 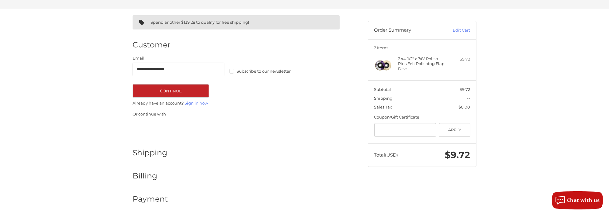 I want to click on label: Email, so click(x=178, y=58).